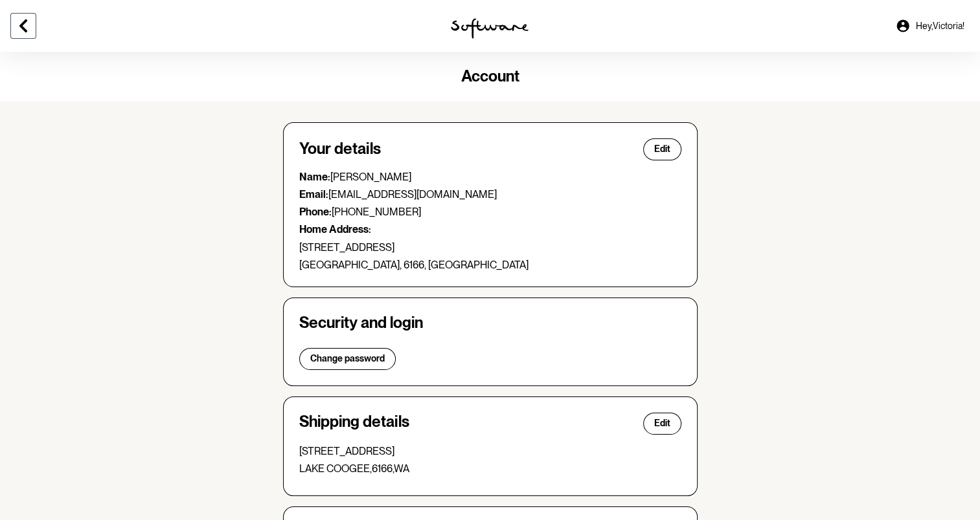 The image size is (980, 520). What do you see at coordinates (347, 359) in the screenshot?
I see `button: Change password` at bounding box center [347, 359].